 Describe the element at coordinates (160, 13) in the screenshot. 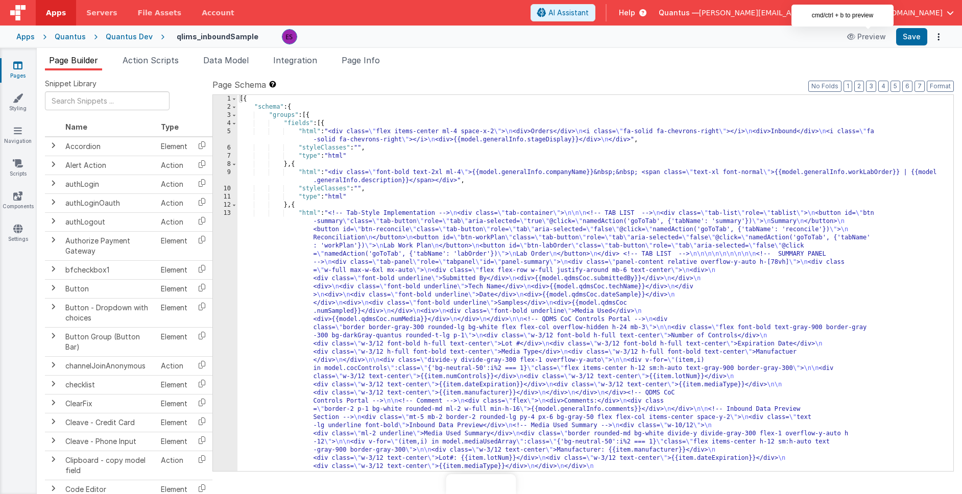

I see `span: File Assets` at that location.